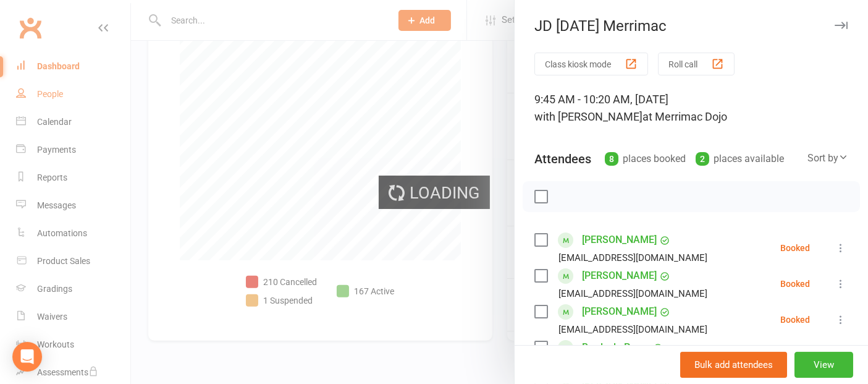  I want to click on div: 2, so click(703, 158).